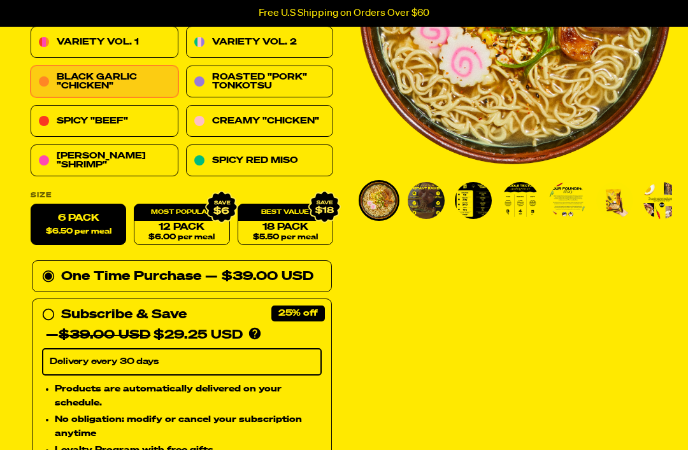 This screenshot has width=688, height=450. What do you see at coordinates (473, 201) in the screenshot?
I see `li: Go to slide 3` at bounding box center [473, 201].